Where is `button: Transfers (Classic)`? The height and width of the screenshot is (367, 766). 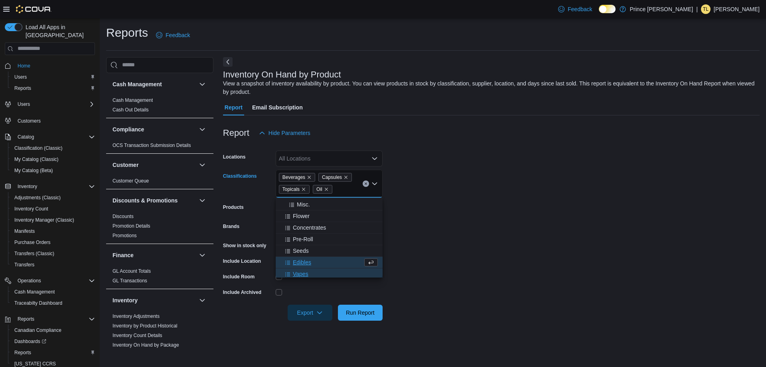 button: Transfers (Classic) is located at coordinates (53, 253).